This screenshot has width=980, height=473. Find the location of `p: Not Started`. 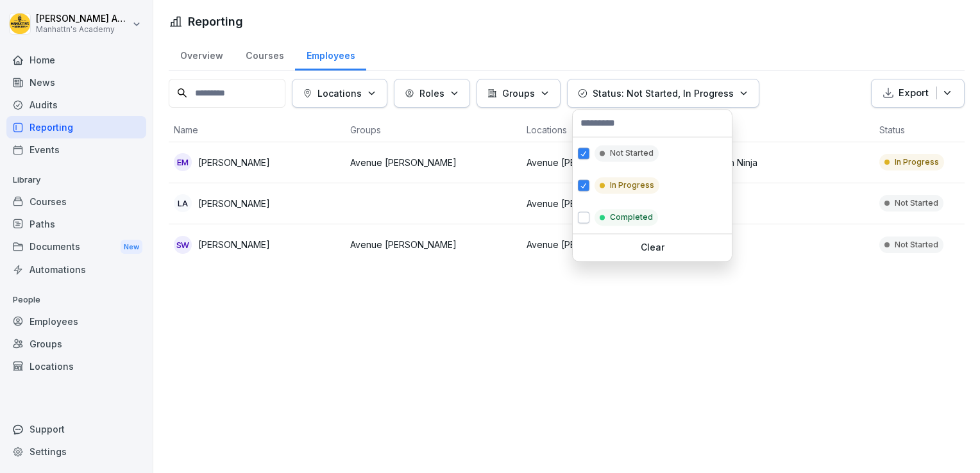

p: Not Started is located at coordinates (632, 153).